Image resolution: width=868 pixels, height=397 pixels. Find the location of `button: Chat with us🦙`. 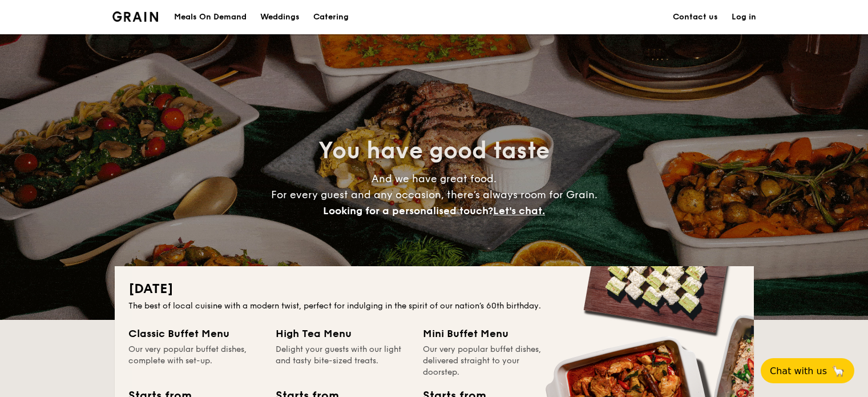

button: Chat with us🦙 is located at coordinates (808, 371).